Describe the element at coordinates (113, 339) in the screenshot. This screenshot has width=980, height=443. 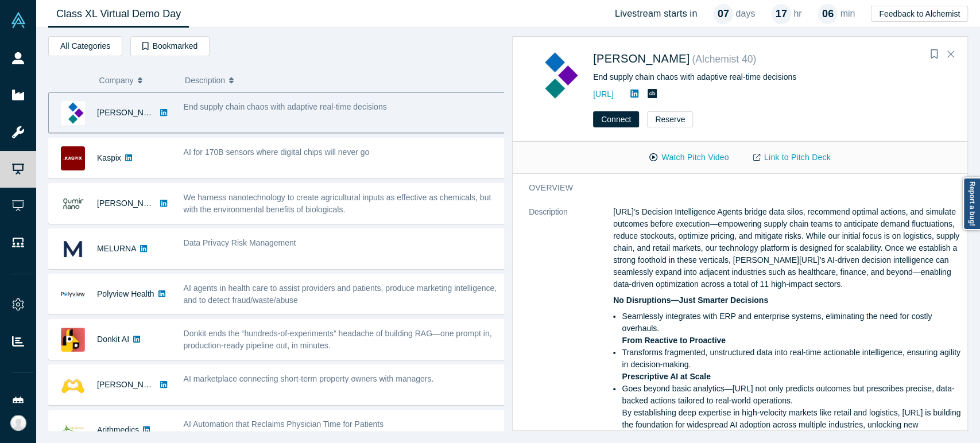
I see `a: Donkit AI` at that location.